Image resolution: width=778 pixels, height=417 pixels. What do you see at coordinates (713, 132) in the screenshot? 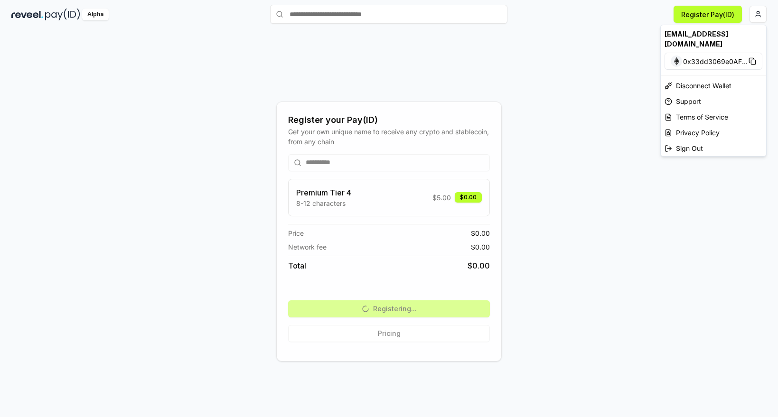
I see `a: Privacy Policy` at bounding box center [713, 132].